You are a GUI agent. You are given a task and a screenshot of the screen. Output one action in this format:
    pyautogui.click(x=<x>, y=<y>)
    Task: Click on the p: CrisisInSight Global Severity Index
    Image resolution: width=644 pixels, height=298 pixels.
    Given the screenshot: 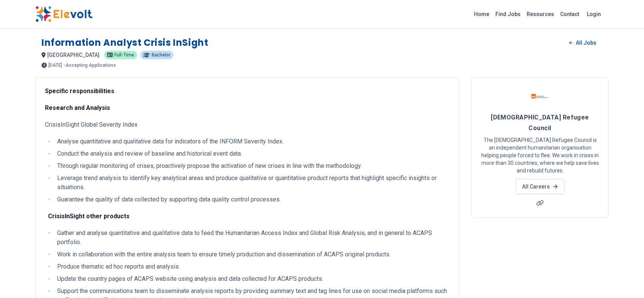 What is the action you would take?
    pyautogui.click(x=248, y=125)
    